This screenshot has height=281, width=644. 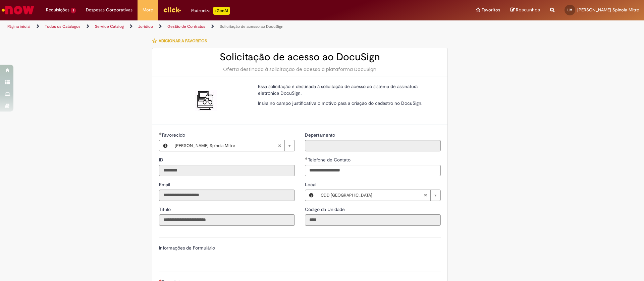 What do you see at coordinates (528, 10) in the screenshot?
I see `span: Rascunhos` at bounding box center [528, 10].